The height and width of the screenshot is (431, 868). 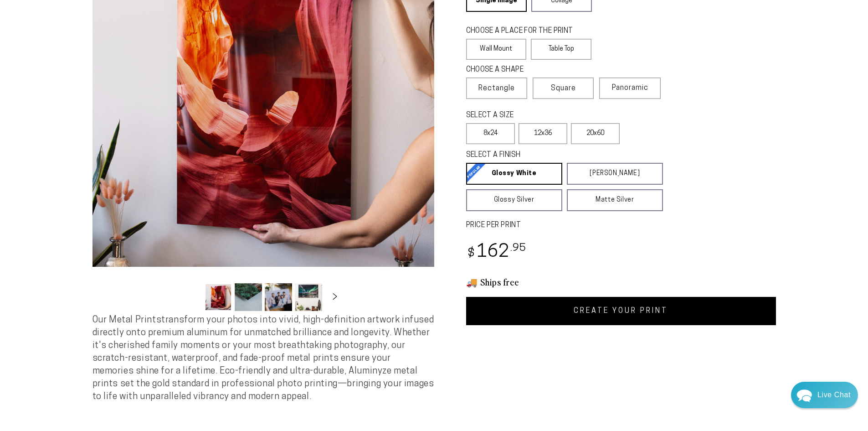 I want to click on span: Our Metal Prints transform your photos into vivid, high-definition artwork infused directly onto ..., so click(x=264, y=359).